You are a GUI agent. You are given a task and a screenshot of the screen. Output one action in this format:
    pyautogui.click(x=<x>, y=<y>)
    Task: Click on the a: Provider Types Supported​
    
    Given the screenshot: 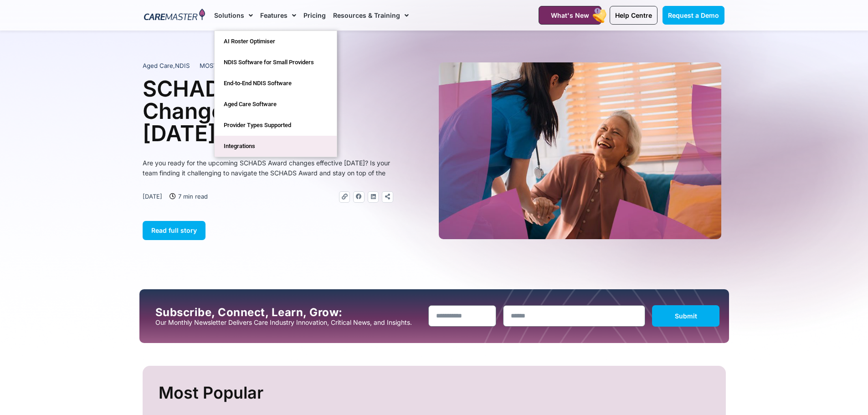 What is the action you would take?
    pyautogui.click(x=275, y=125)
    